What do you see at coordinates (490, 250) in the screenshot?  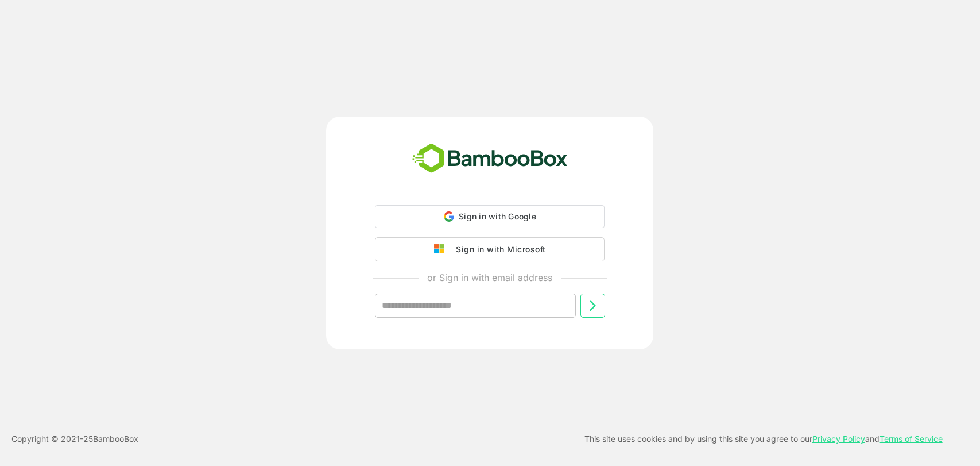 I see `button: Sign in with Microsoft` at bounding box center [490, 250].